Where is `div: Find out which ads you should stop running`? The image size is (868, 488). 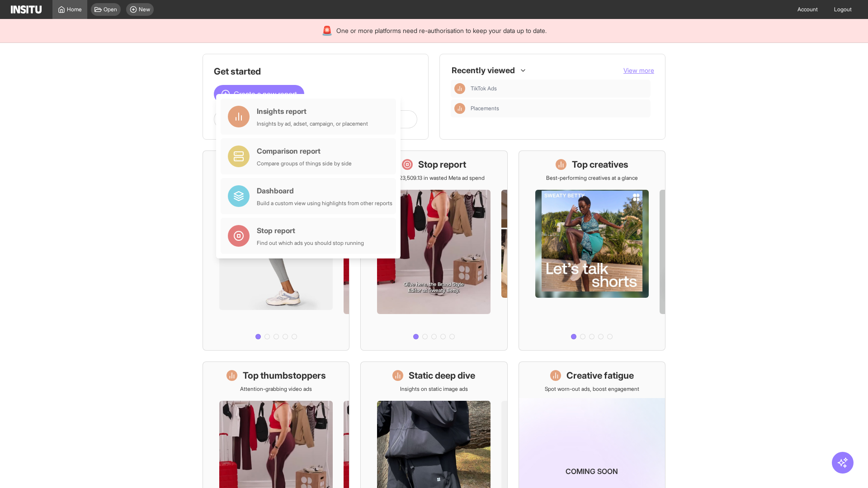 div: Find out which ads you should stop running is located at coordinates (310, 243).